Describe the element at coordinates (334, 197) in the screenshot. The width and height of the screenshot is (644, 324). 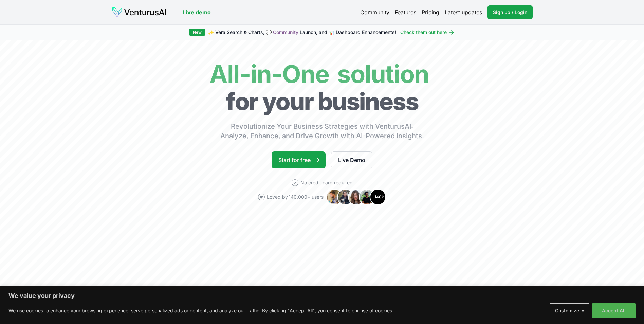
I see `img: Avatar 1` at that location.